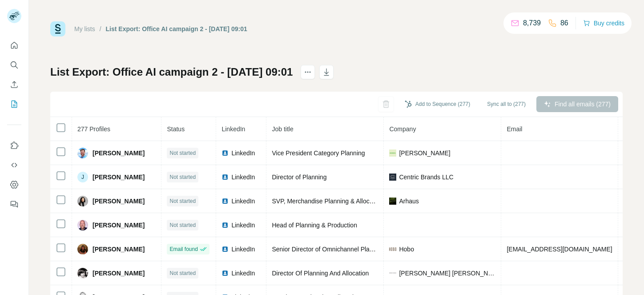 This screenshot has height=295, width=644. I want to click on span: Director Of Planning And Allocation, so click(320, 274).